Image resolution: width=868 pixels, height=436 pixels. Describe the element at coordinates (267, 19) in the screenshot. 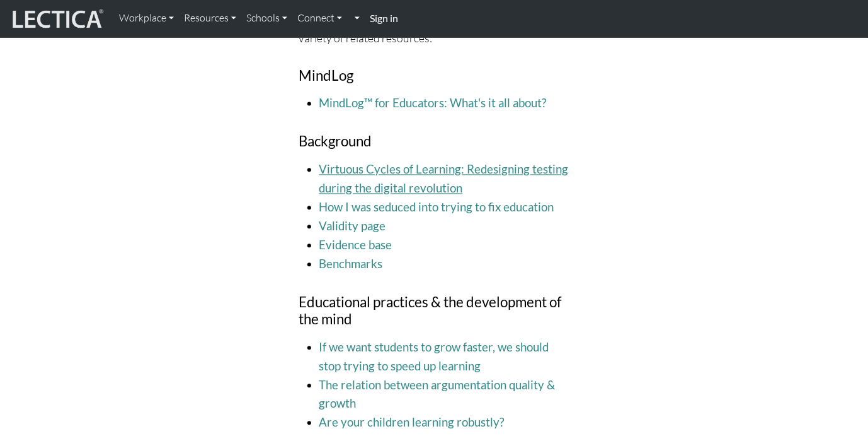

I see `a: Schools` at that location.